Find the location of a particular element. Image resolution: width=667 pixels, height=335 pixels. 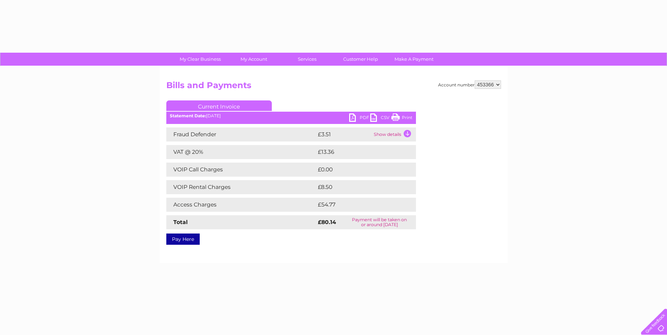

a: Pay Here is located at coordinates (183, 239).